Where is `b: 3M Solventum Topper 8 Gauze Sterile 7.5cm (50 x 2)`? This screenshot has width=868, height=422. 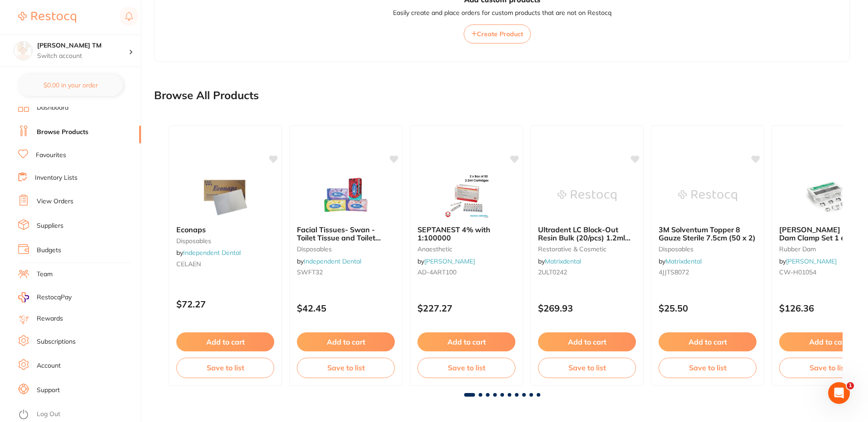 b: 3M Solventum Topper 8 Gauze Sterile 7.5cm (50 x 2) is located at coordinates (707, 233).